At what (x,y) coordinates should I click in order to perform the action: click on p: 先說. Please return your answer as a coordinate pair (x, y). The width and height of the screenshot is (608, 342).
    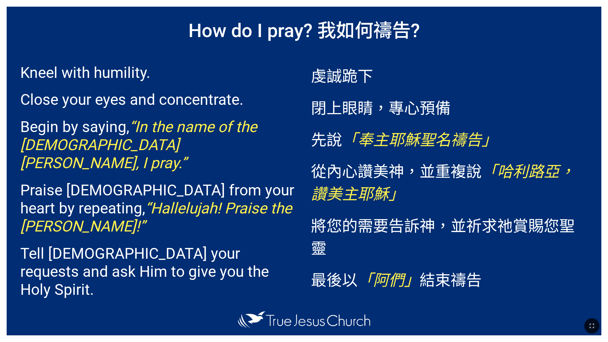
    Looking at the image, I should click on (450, 138).